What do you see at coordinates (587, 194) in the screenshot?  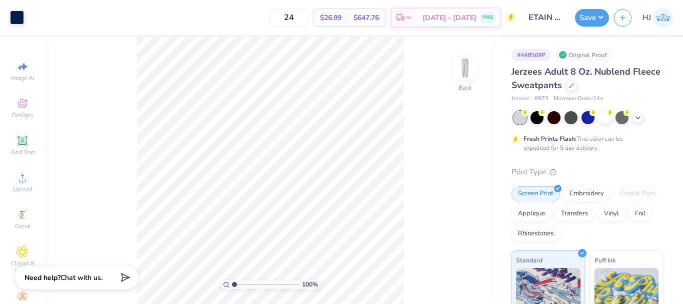 I see `div: Embroidery` at bounding box center [587, 194].